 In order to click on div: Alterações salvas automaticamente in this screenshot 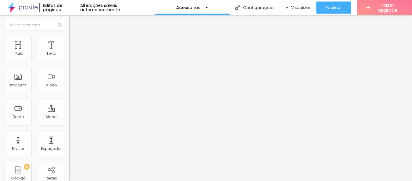, I will do `click(117, 8)`.